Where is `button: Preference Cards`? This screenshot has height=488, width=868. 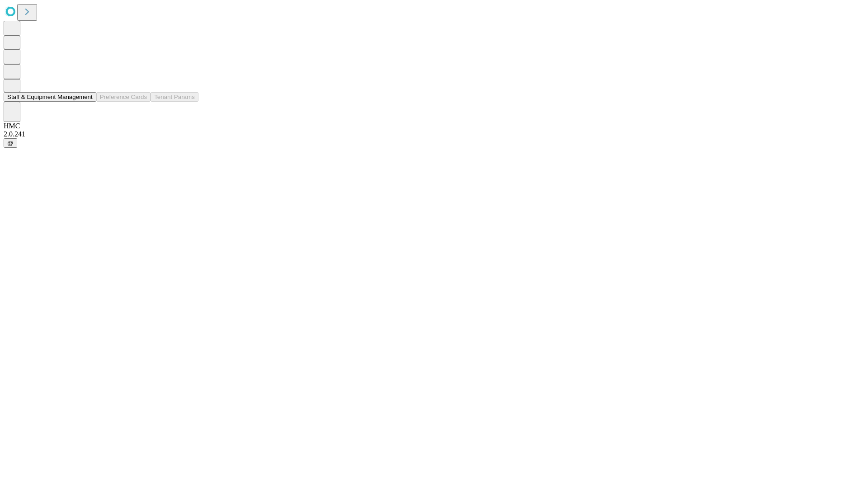 button: Preference Cards is located at coordinates (124, 97).